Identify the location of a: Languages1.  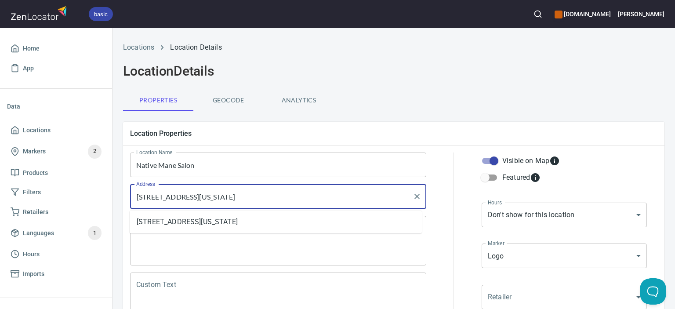
(56, 233).